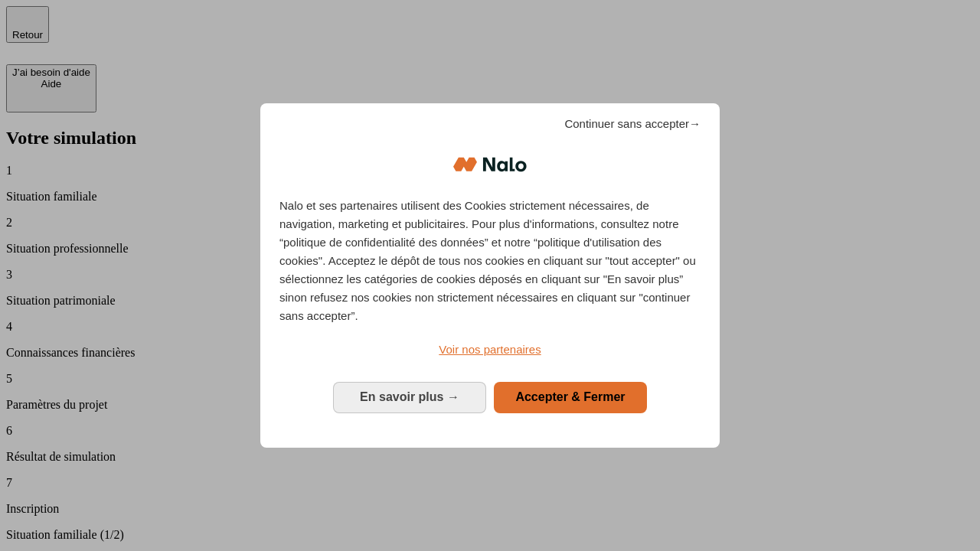  What do you see at coordinates (490, 164) in the screenshot?
I see `img: Logo` at bounding box center [490, 164].